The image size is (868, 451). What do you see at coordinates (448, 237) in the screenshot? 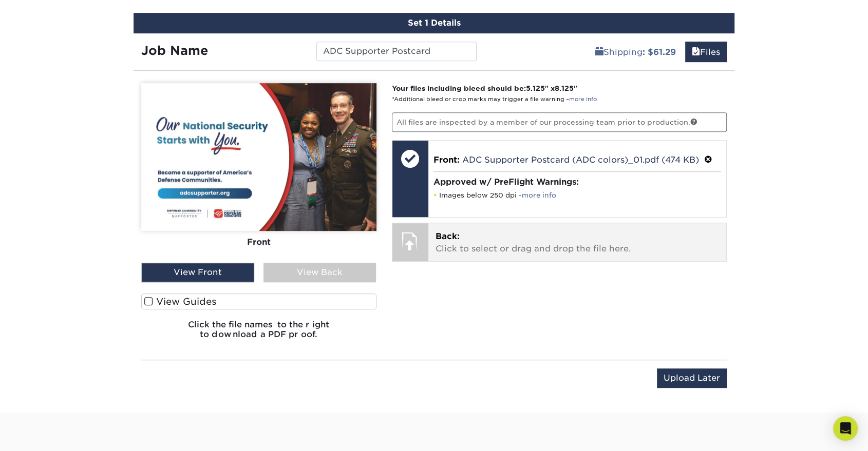
I see `span: Back:` at bounding box center [448, 237].